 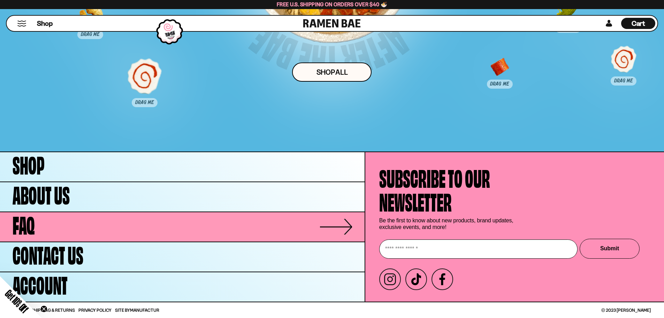 I want to click on span: Site By, so click(x=137, y=310).